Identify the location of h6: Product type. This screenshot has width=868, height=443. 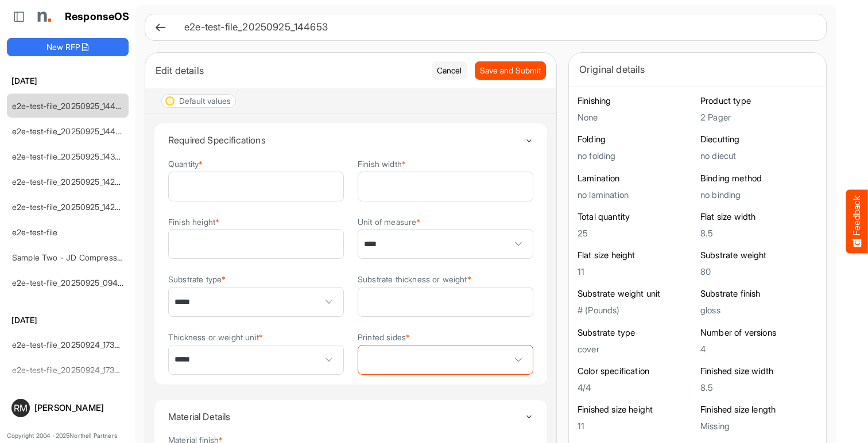
(759, 101).